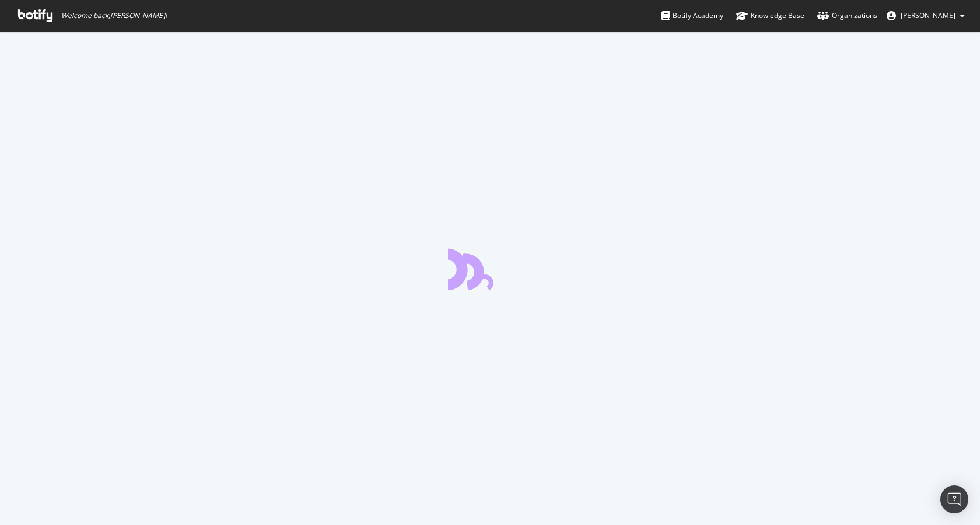 This screenshot has width=980, height=525. Describe the element at coordinates (692, 16) in the screenshot. I see `div: Botify Academy` at that location.